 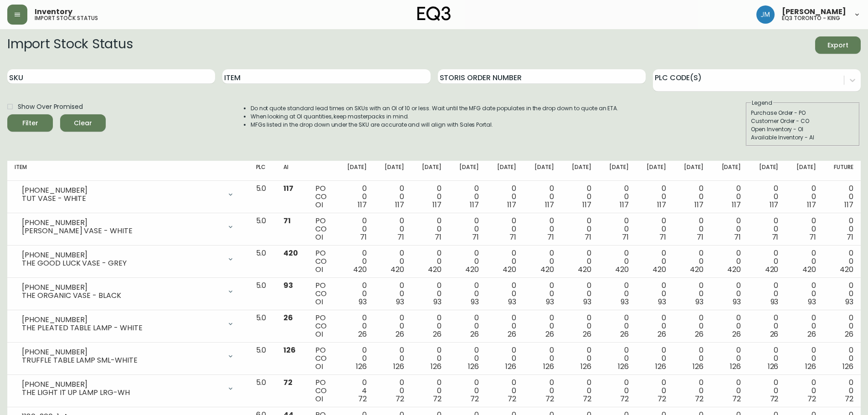 I want to click on img: logo, so click(x=434, y=14).